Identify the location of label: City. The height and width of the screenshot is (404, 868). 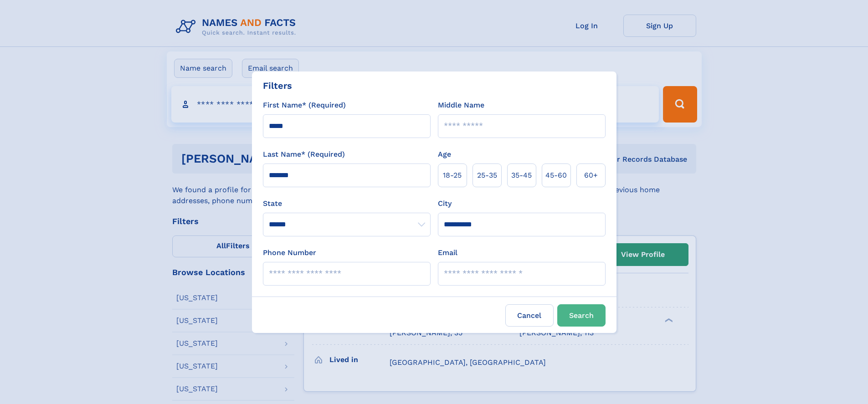
(445, 204).